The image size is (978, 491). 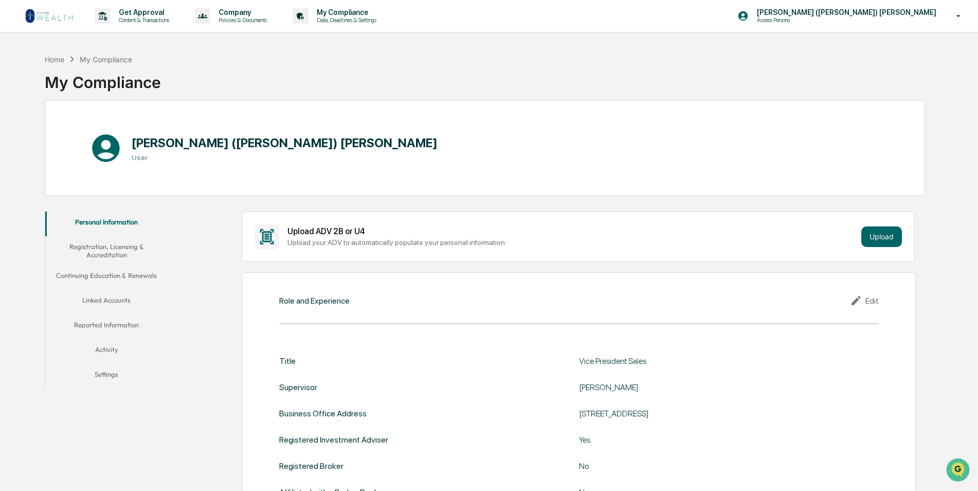 I want to click on a: 🔎Data Lookup, so click(x=38, y=154).